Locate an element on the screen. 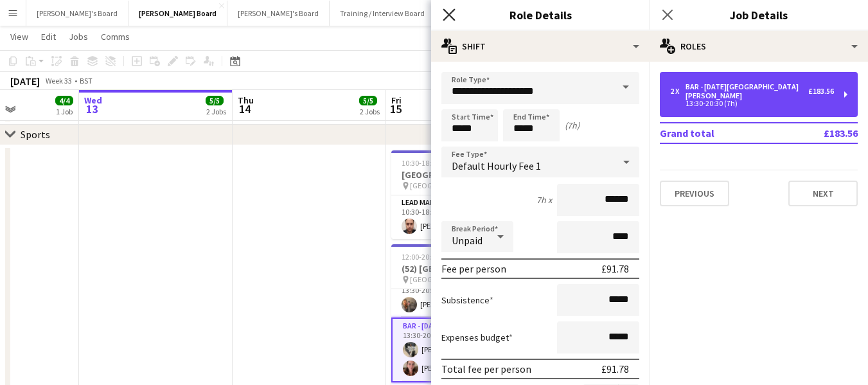 This screenshot has height=385, width=868. span: 4/4 is located at coordinates (64, 100).